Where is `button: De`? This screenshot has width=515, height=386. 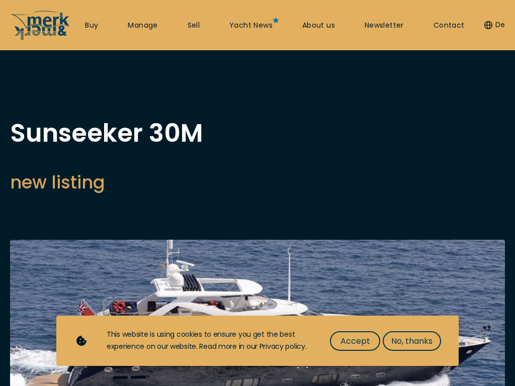 button: De is located at coordinates (494, 25).